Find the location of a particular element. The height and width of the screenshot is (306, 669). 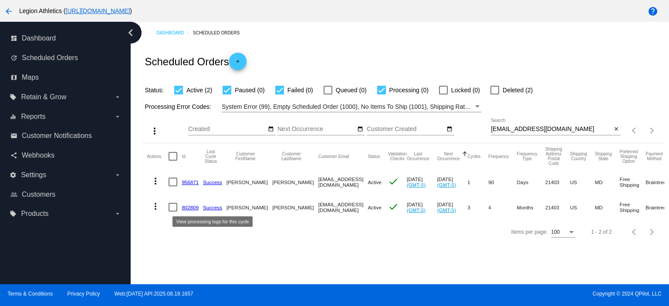

mat-header-cell: Validation Checks is located at coordinates (397, 156).